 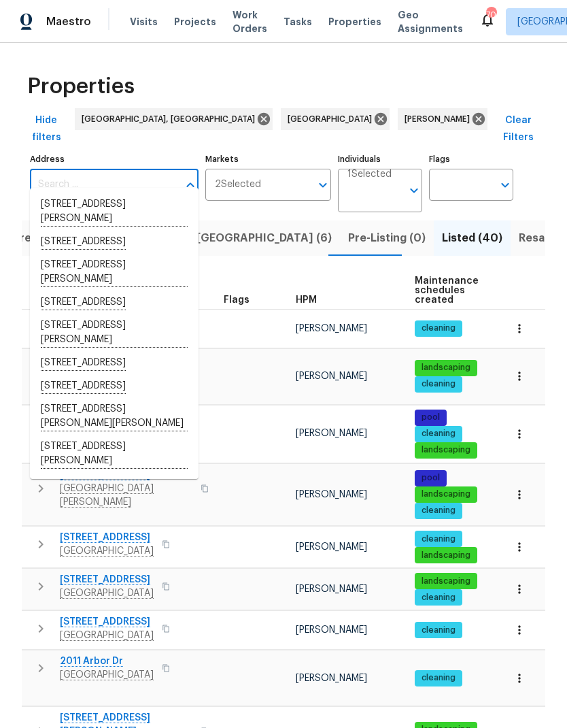 I want to click on span: 1 Selected, so click(x=369, y=174).